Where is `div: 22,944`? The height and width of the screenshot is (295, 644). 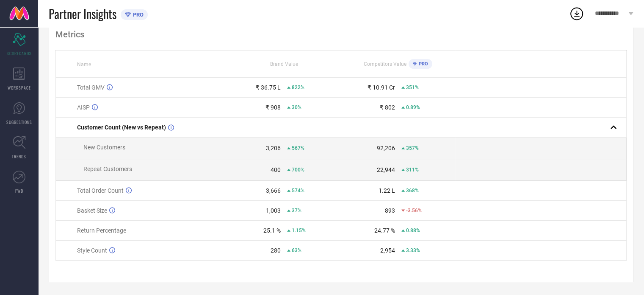
div: 22,944 is located at coordinates (386, 170).